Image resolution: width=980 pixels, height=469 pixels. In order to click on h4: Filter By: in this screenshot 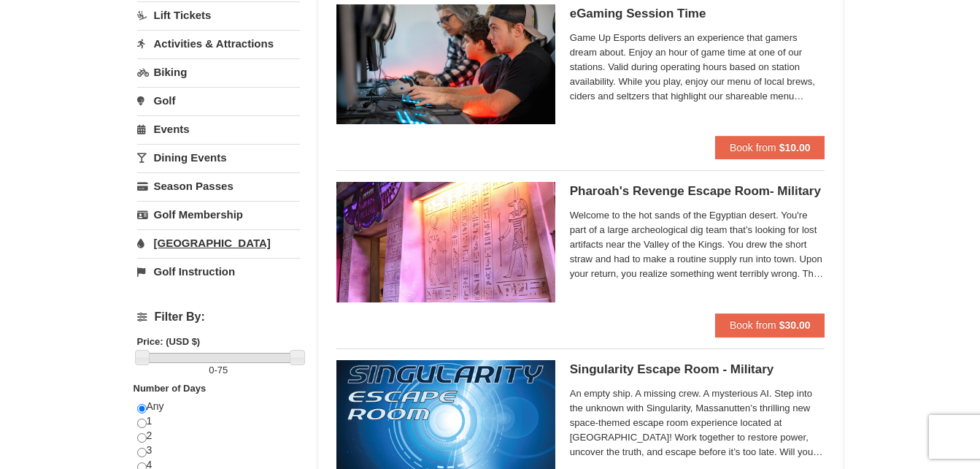, I will do `click(218, 317)`.